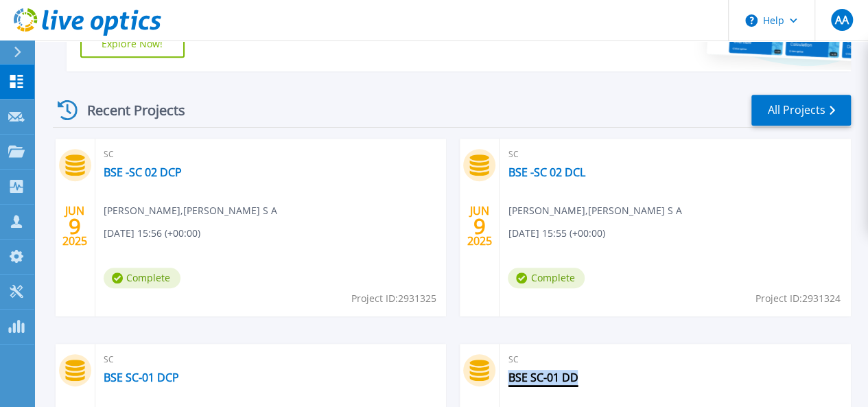 The height and width of the screenshot is (407, 868). I want to click on span: Project ID: 2931324, so click(798, 298).